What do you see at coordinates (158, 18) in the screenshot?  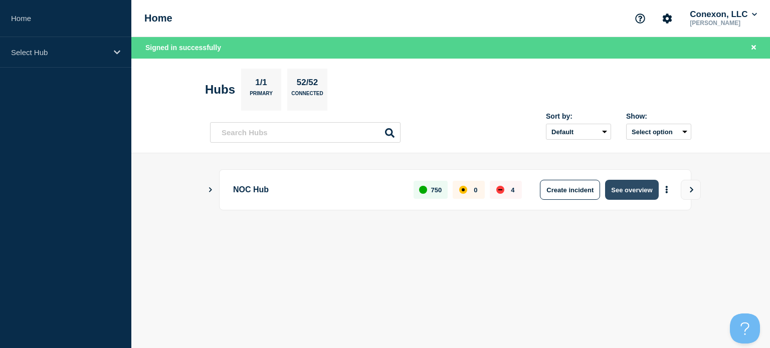 I see `h1: Home` at bounding box center [158, 18].